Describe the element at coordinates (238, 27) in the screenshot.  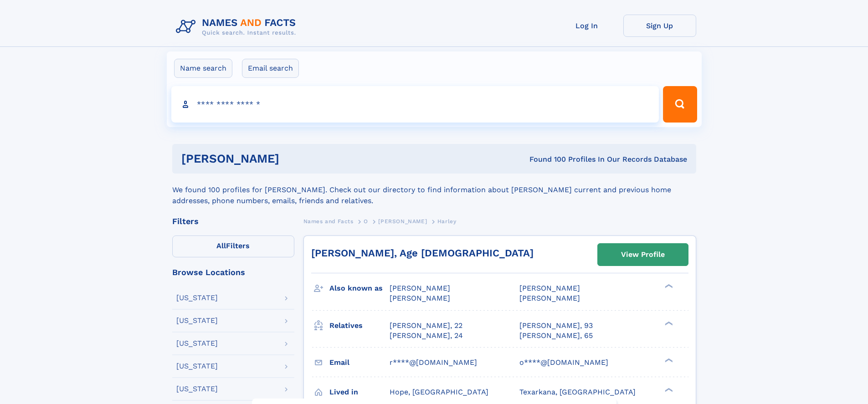
I see `img: Logo Names and Facts` at that location.